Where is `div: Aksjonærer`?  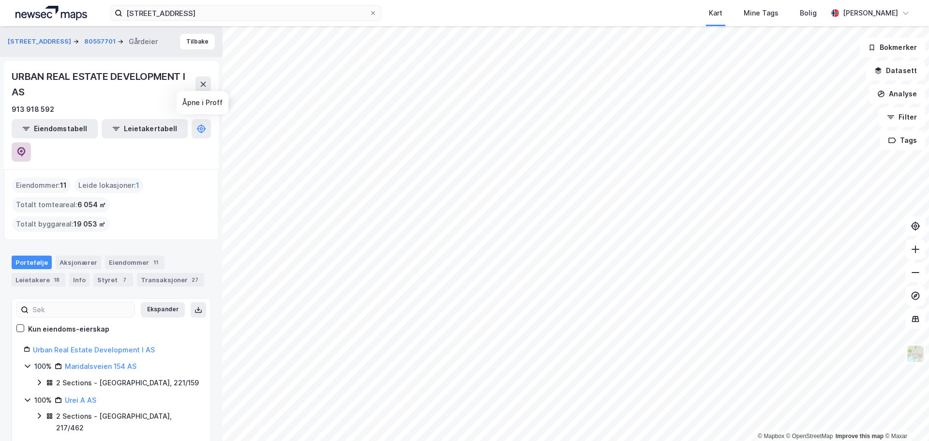 div: Aksjonærer is located at coordinates (78, 262).